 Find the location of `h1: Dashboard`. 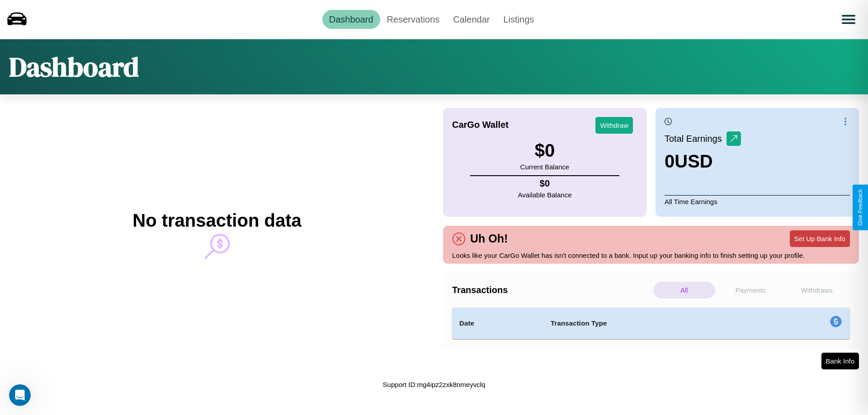

h1: Dashboard is located at coordinates (74, 67).